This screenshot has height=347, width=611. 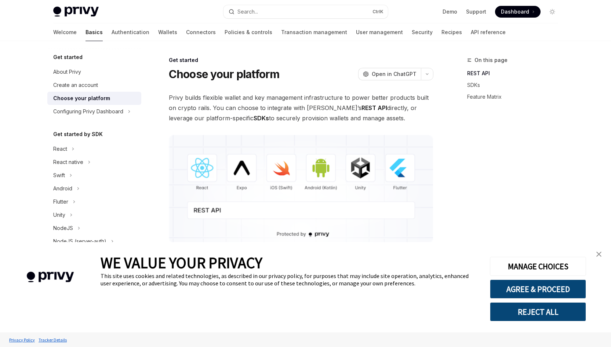 What do you see at coordinates (515, 73) in the screenshot?
I see `a: REST API` at bounding box center [515, 73].